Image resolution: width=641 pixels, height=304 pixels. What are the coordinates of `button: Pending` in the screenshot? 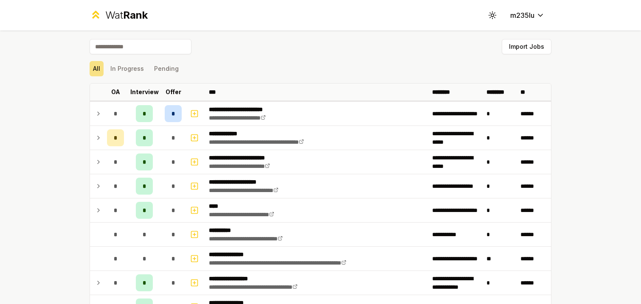 It's located at (166, 69).